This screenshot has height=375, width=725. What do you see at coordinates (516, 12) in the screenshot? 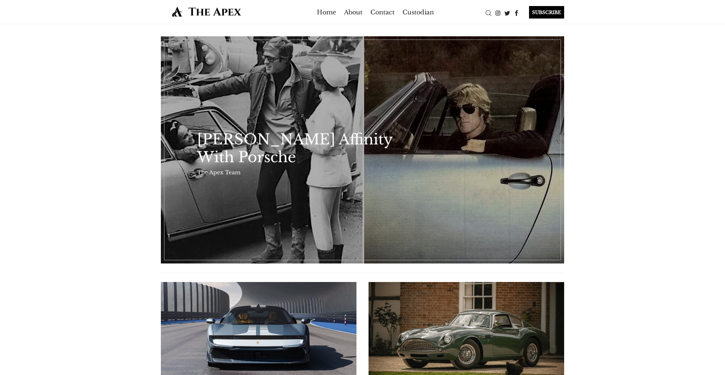
I see `a: Facebook` at bounding box center [516, 12].